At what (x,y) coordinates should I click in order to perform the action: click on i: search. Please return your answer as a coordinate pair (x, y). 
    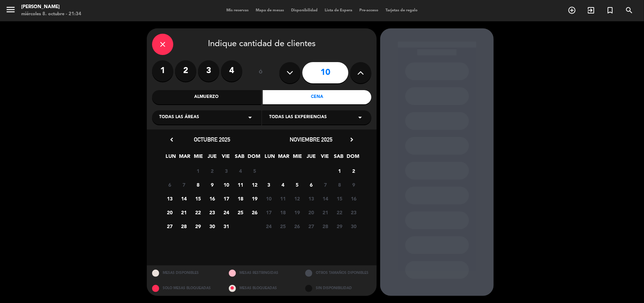
    Looking at the image, I should click on (629, 10).